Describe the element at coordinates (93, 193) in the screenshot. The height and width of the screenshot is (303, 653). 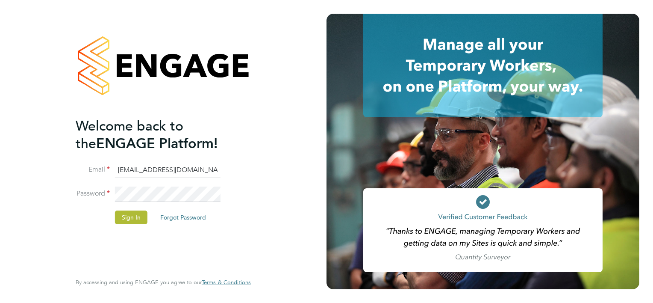
I see `label: Password` at that location.